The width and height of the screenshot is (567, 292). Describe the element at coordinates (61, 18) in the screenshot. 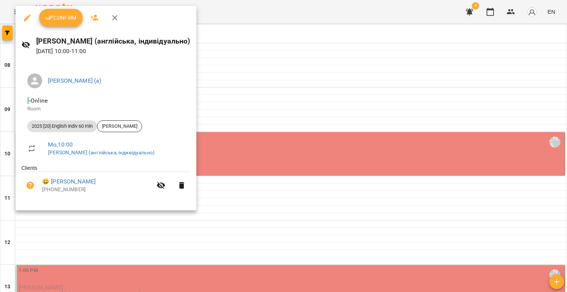

I see `button: Confirm` at that location.